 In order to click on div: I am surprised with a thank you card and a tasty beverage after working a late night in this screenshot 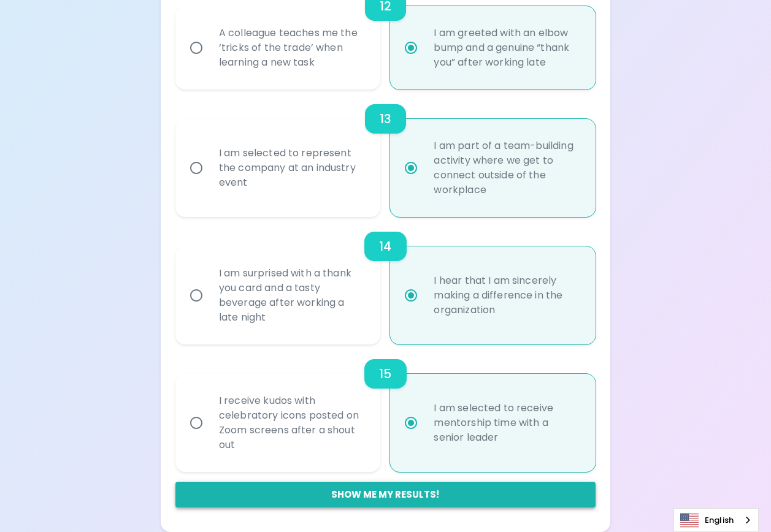, I will do `click(291, 296)`.